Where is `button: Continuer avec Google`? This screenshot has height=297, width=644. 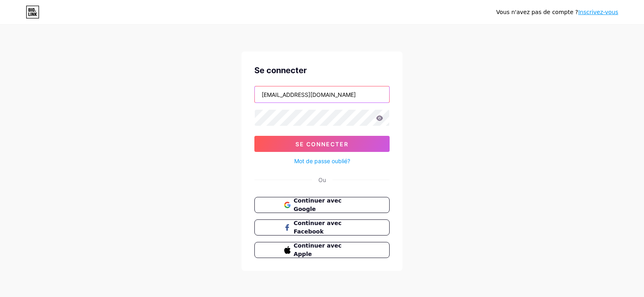 button: Continuer avec Google is located at coordinates (322, 205).